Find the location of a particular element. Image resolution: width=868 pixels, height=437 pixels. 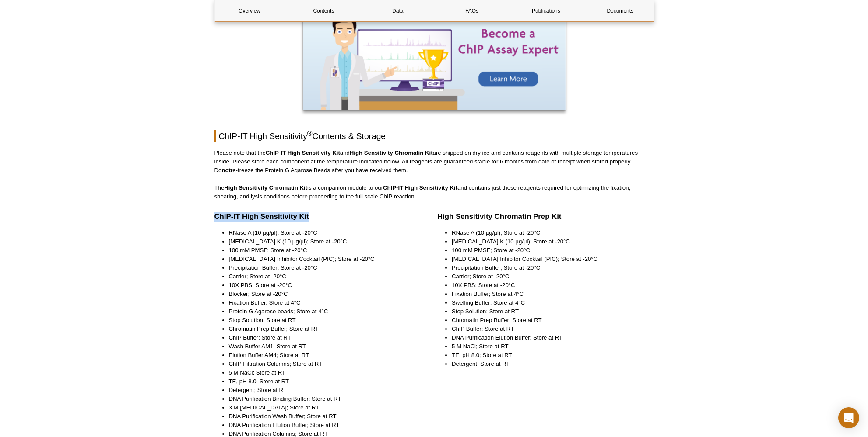

li: Wash Buffer AM1; Store at RT is located at coordinates (322, 346).